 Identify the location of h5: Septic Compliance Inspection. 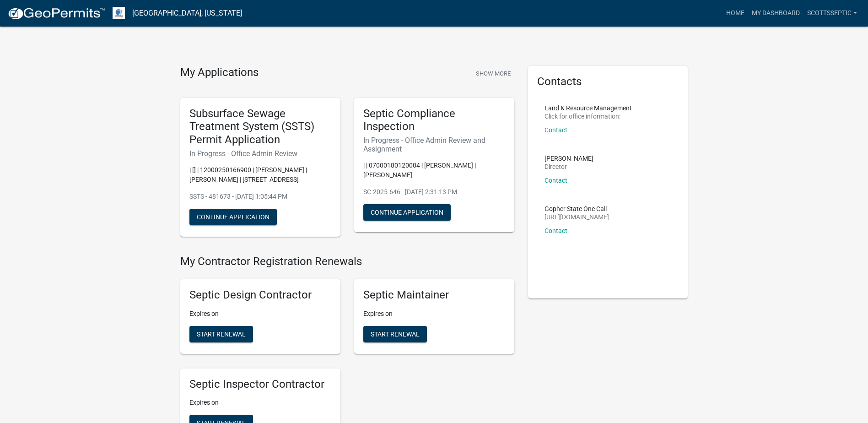
(434, 120).